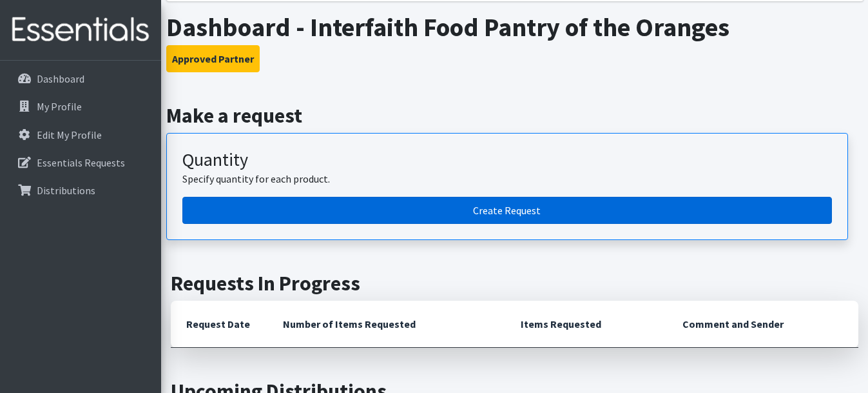 The width and height of the screenshot is (868, 393). What do you see at coordinates (220, 324) in the screenshot?
I see `th: Request Date` at bounding box center [220, 324].